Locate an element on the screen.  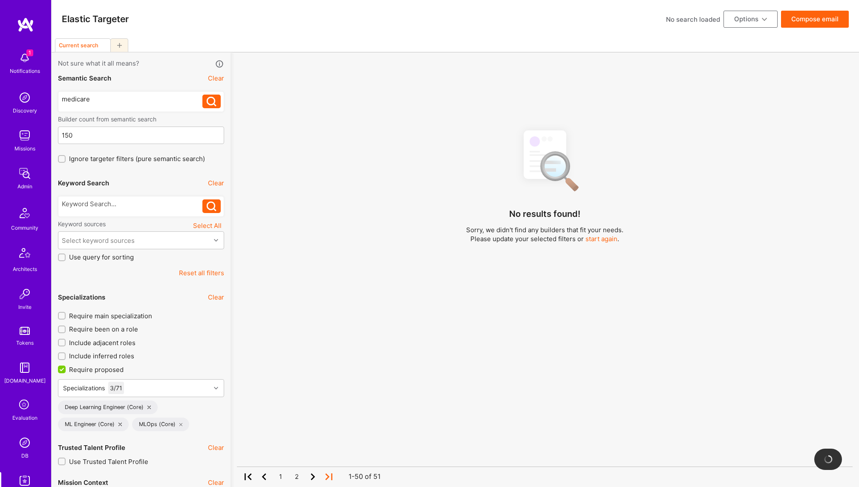
div: DB is located at coordinates (25, 456).